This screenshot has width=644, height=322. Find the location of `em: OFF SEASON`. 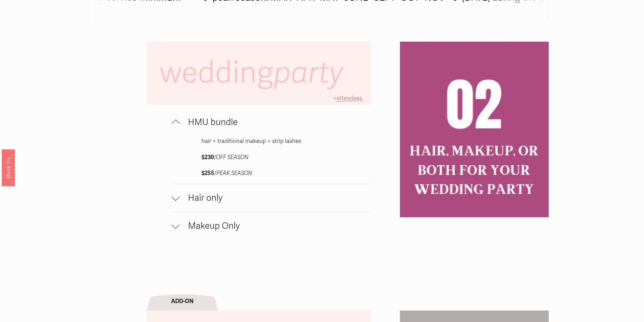

em: OFF SEASON is located at coordinates (232, 157).